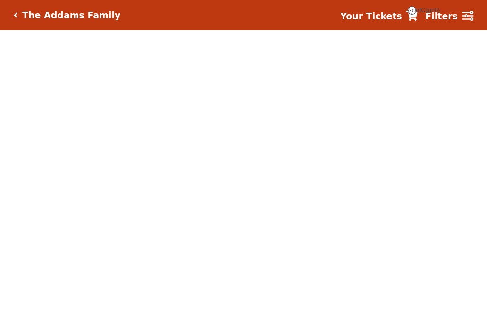 The width and height of the screenshot is (487, 323). What do you see at coordinates (379, 16) in the screenshot?
I see `a: Your Tickets {{cartCount}}` at bounding box center [379, 16].